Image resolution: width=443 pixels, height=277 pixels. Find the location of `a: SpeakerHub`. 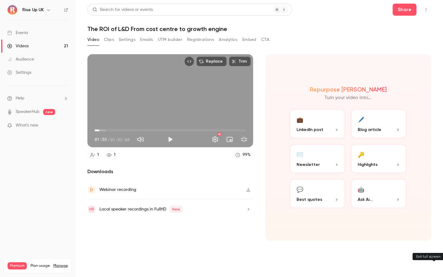

a: SpeakerHub is located at coordinates (27, 112).